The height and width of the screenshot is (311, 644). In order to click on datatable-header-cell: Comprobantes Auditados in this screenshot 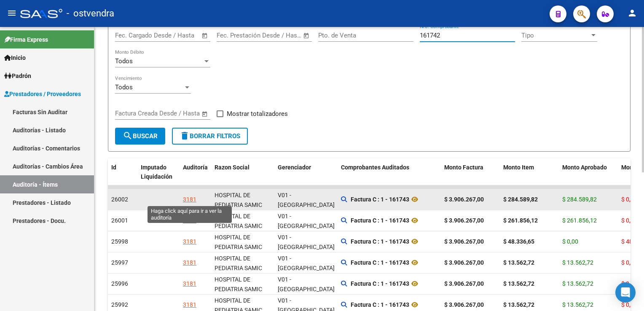, I will do `click(389, 172)`.